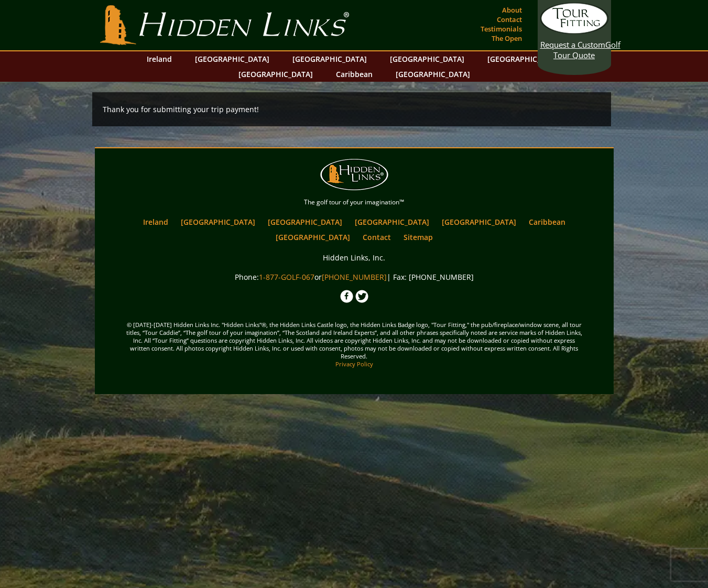 The image size is (708, 588). I want to click on img: Twitter, so click(362, 296).